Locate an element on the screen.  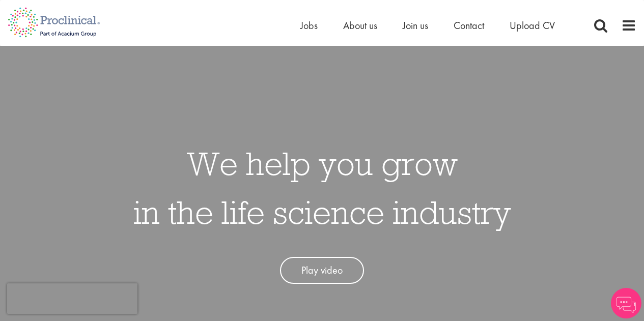
a: Play video is located at coordinates (322, 271).